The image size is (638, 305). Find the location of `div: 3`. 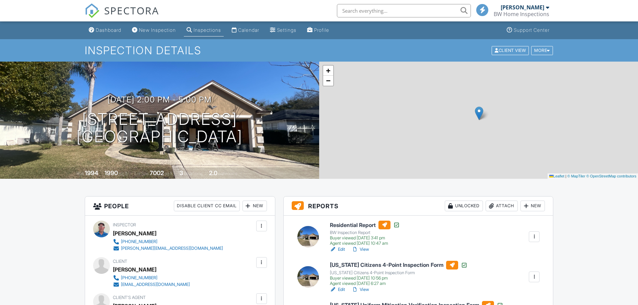

div: 3 is located at coordinates (181, 173).